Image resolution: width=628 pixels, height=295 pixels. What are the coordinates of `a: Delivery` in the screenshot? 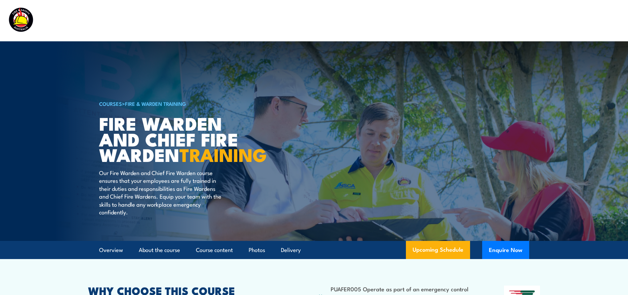 It's located at (291, 250).